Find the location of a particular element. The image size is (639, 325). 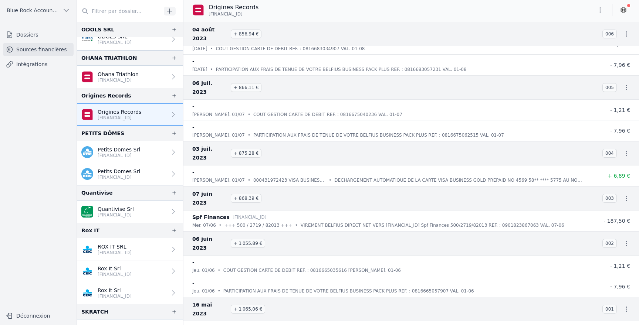

p: Quantivise Srl is located at coordinates (116, 209).